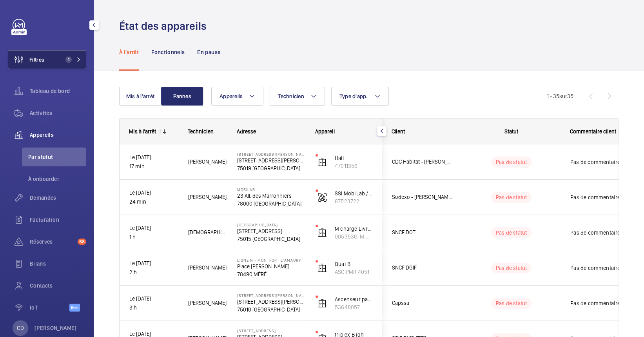 The height and width of the screenshot is (337, 644). What do you see at coordinates (271, 275) in the screenshot?
I see `p: 78490 MÉRÉ` at bounding box center [271, 275].